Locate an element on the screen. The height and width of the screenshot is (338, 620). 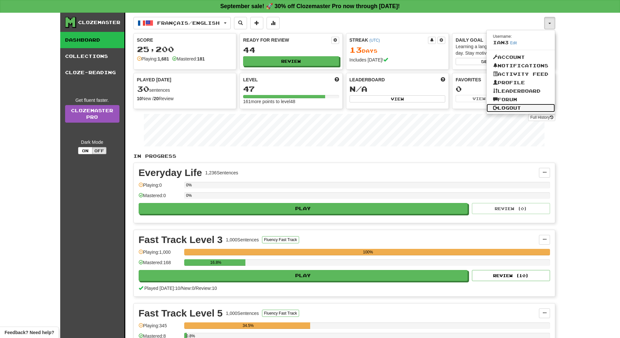
span: Score more points to level up is located at coordinates (337, 80).